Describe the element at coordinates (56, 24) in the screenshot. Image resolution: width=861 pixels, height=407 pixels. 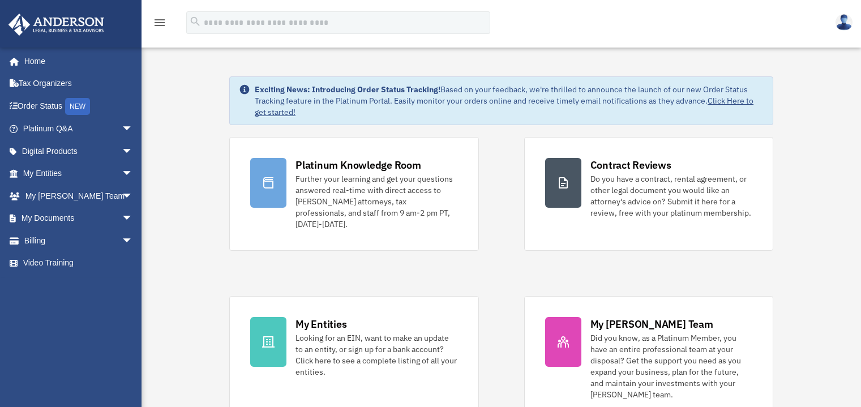
I see `img: Anderson Advisors Platinum Portal` at that location.